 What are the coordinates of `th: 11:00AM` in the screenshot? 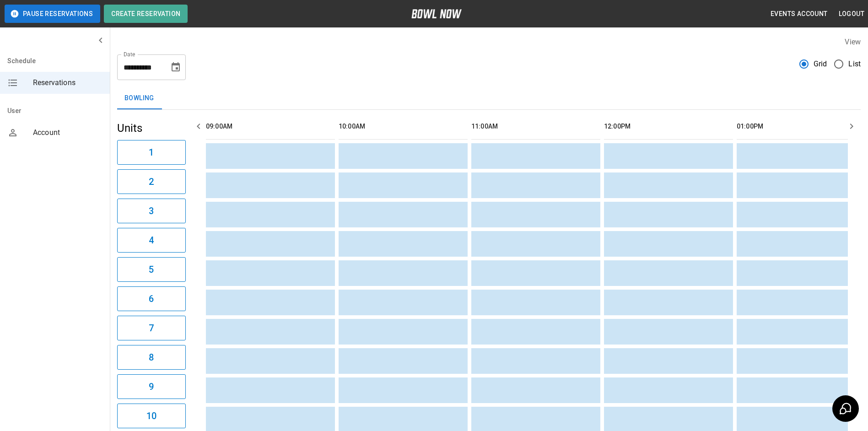 It's located at (536, 126).